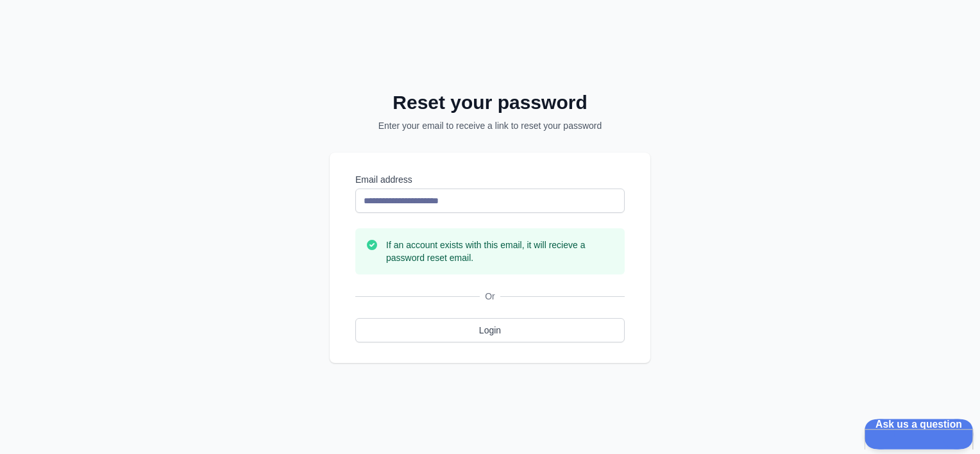  What do you see at coordinates (490, 126) in the screenshot?
I see `p: Enter your email to receive a link to reset your password` at bounding box center [490, 126].